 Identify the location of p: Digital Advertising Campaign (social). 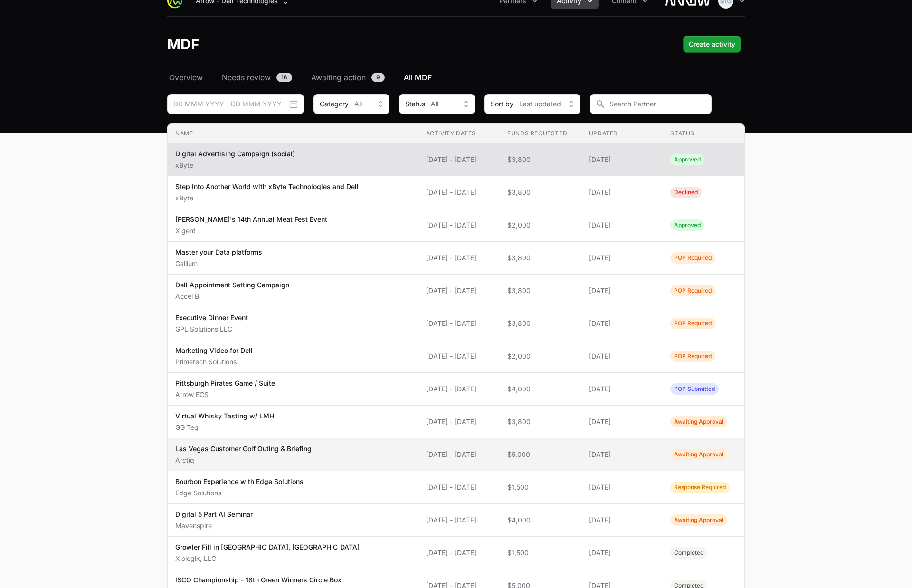
(235, 154).